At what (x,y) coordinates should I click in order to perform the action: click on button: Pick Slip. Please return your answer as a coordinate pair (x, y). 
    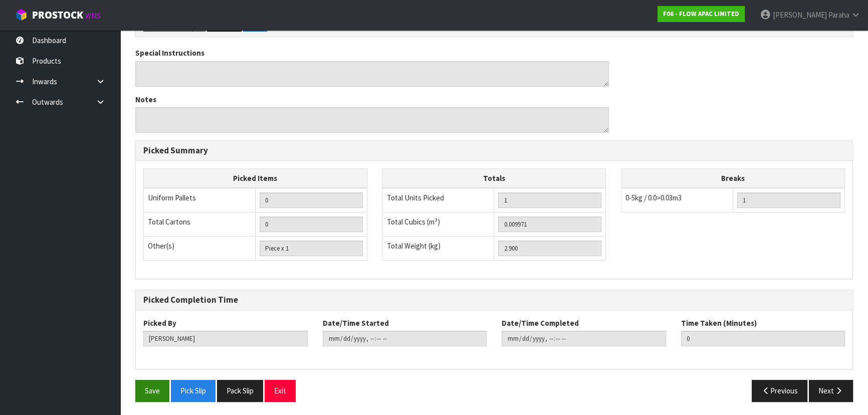
    Looking at the image, I should click on (193, 390).